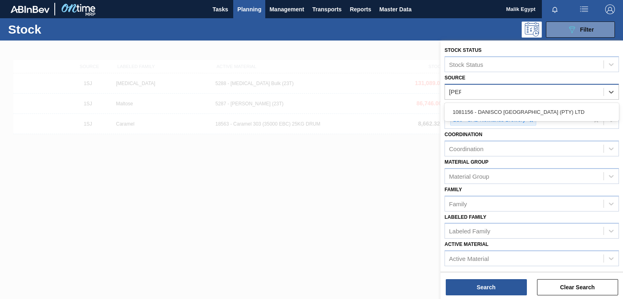 The image size is (623, 299). Describe the element at coordinates (458, 204) in the screenshot. I see `div: Family` at that location.